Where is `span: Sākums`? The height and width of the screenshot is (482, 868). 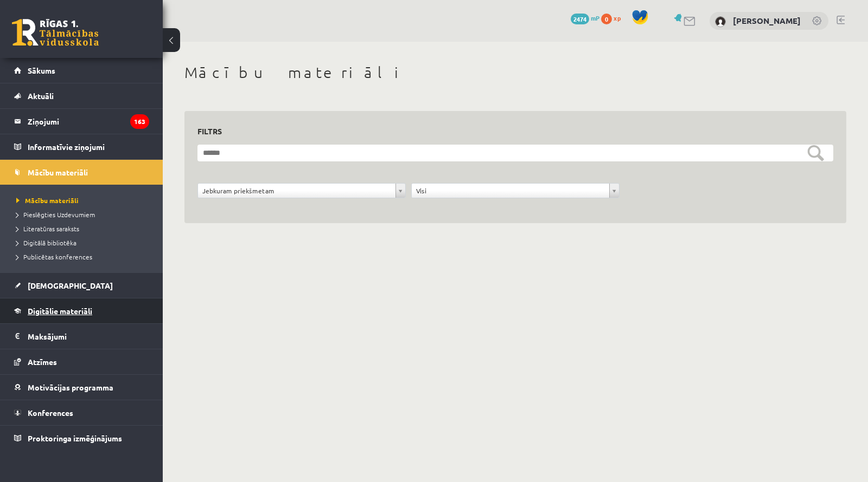
span: Sākums is located at coordinates (41, 71).